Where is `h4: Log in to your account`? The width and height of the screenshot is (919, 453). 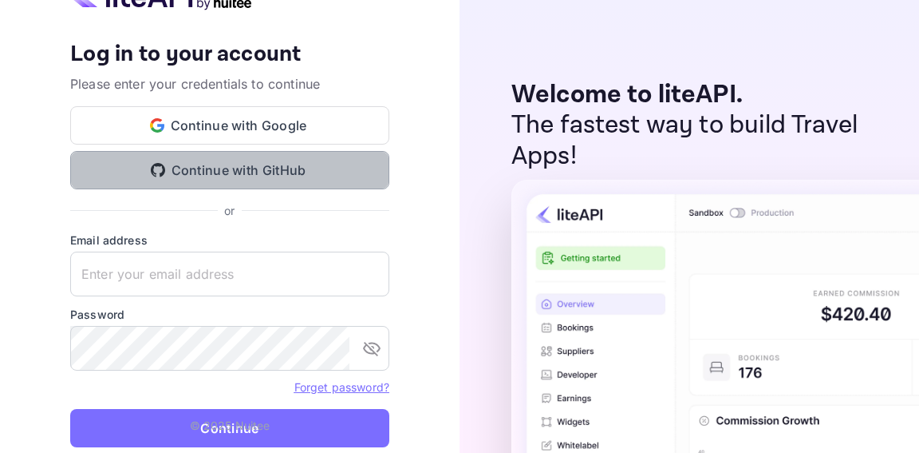 h4: Log in to your account is located at coordinates (230, 54).